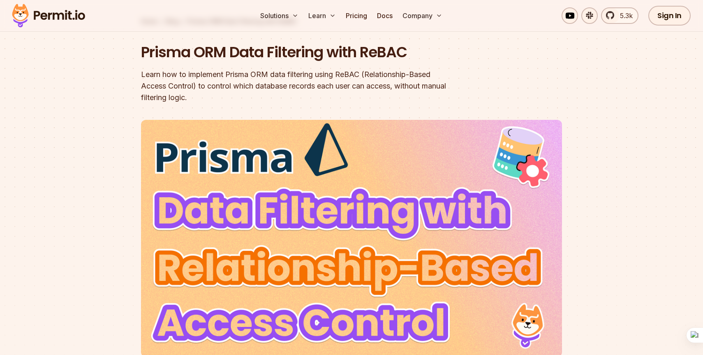 This screenshot has width=703, height=355. I want to click on div: Learn how to implement Prisma ORM data filtering using ReBAC (Relationship-Based Access Control) ..., so click(299, 86).